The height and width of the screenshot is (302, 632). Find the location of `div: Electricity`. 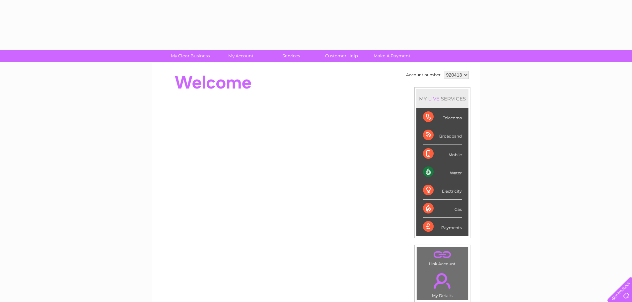

div: Electricity is located at coordinates (442, 190).